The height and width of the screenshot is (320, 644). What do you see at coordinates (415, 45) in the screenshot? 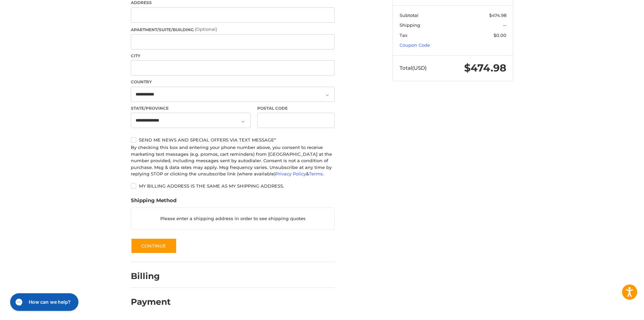
I see `a: Coupon Code` at bounding box center [415, 45].